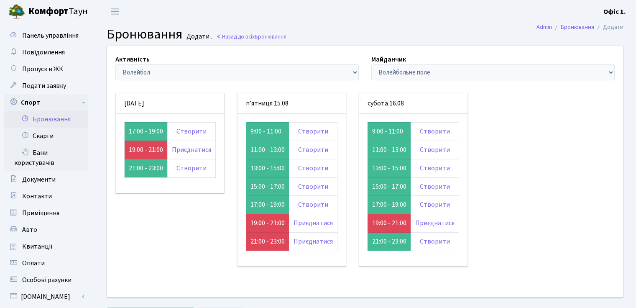 Image resolution: width=636 pixels, height=308 pixels. I want to click on span: Таун, so click(58, 12).